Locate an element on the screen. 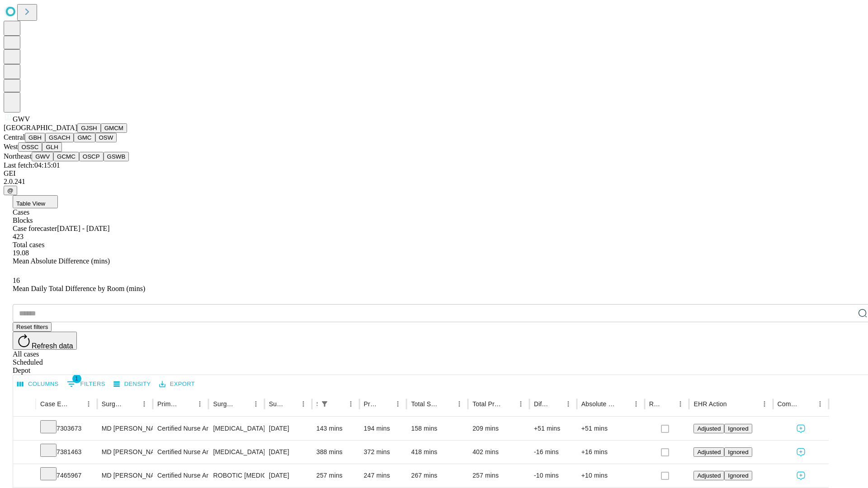 This screenshot has width=868, height=488. button: GBH is located at coordinates (35, 137).